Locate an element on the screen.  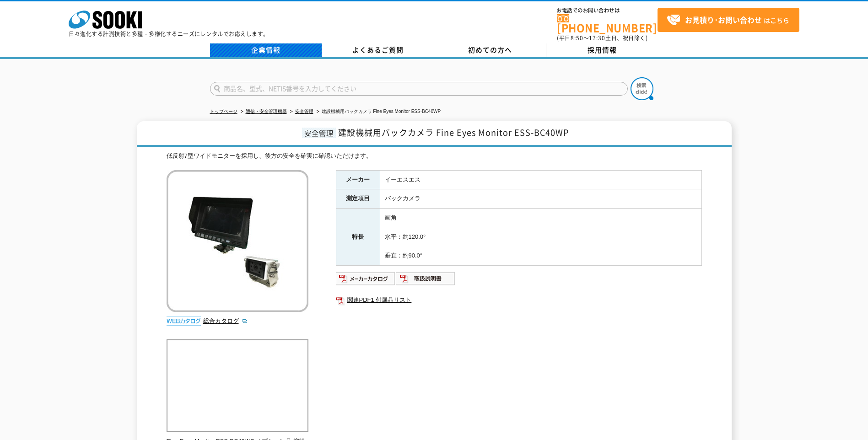
li: 建設機械用バックカメラ Fine Eyes Monitor ESS-BC40WP is located at coordinates (378, 112).